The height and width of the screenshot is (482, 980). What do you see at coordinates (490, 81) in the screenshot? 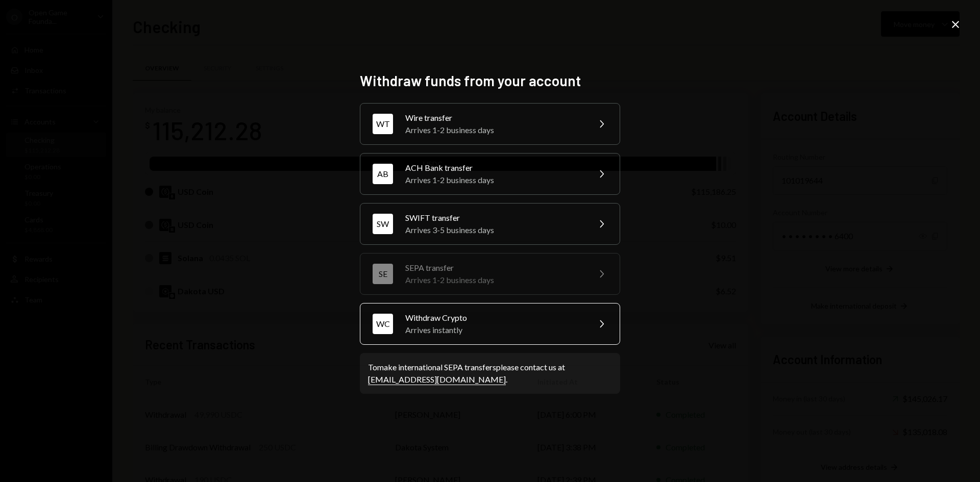
I see `h2: Withdraw funds from your account` at bounding box center [490, 81].